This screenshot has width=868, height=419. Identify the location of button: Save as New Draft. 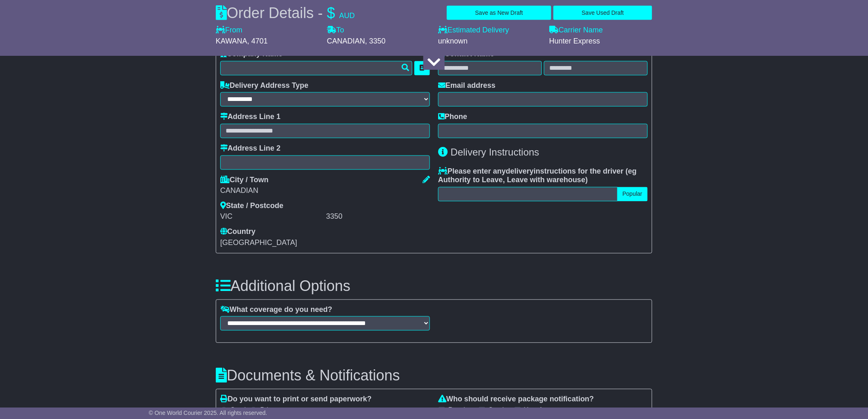
(498, 13).